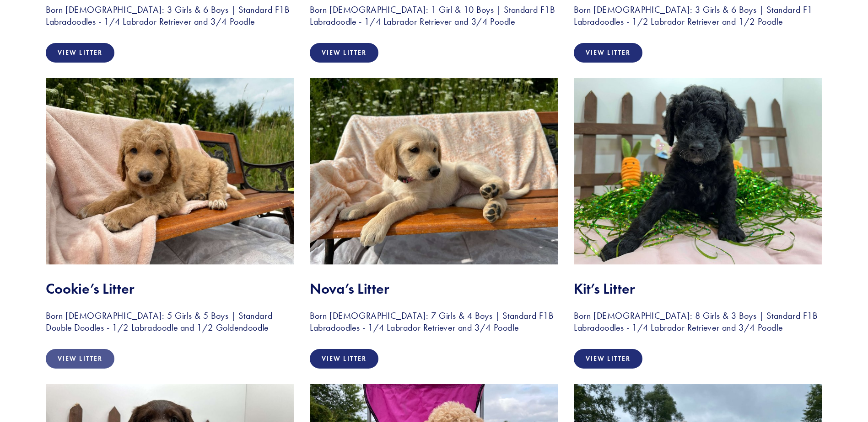  What do you see at coordinates (170, 289) in the screenshot?
I see `h2: Cookie’s Litter` at bounding box center [170, 289].